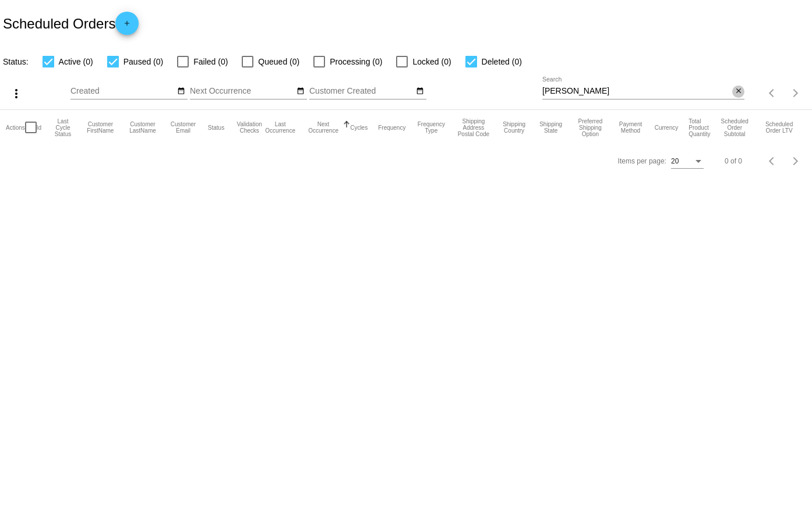 This screenshot has height=523, width=812. Describe the element at coordinates (143, 128) in the screenshot. I see `button: Change sorting for CustomerLastName` at that location.